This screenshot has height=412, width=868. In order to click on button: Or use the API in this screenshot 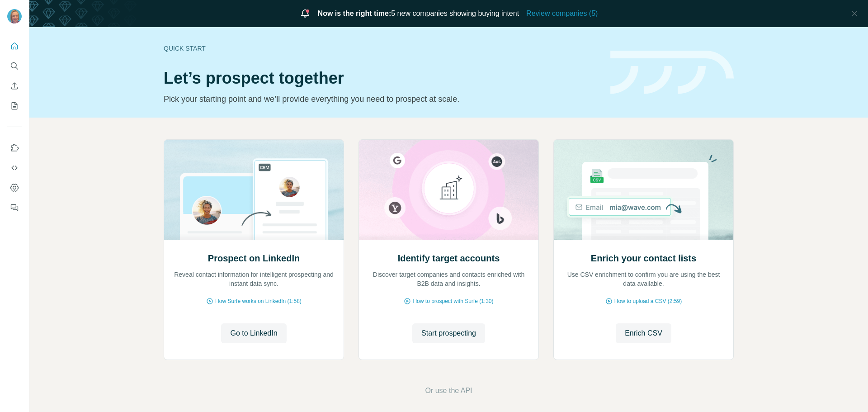, I will do `click(448, 391)`.